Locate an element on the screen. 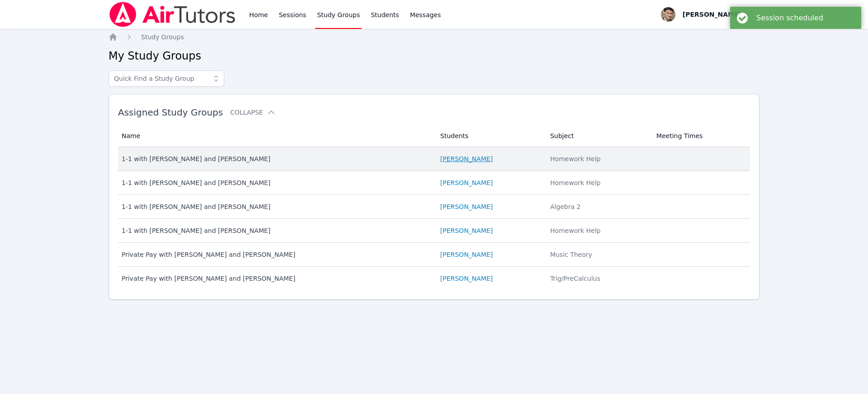  nav: Breadcrumb is located at coordinates (434, 37).